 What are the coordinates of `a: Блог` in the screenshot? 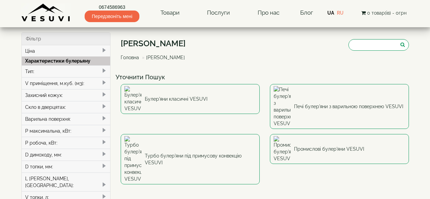 It's located at (307, 13).